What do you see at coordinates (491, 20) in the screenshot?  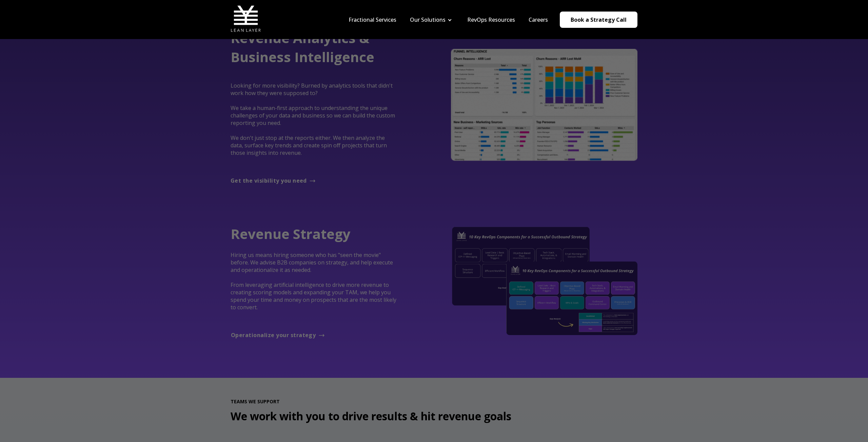 I see `a: RevOps Resources` at bounding box center [491, 20].